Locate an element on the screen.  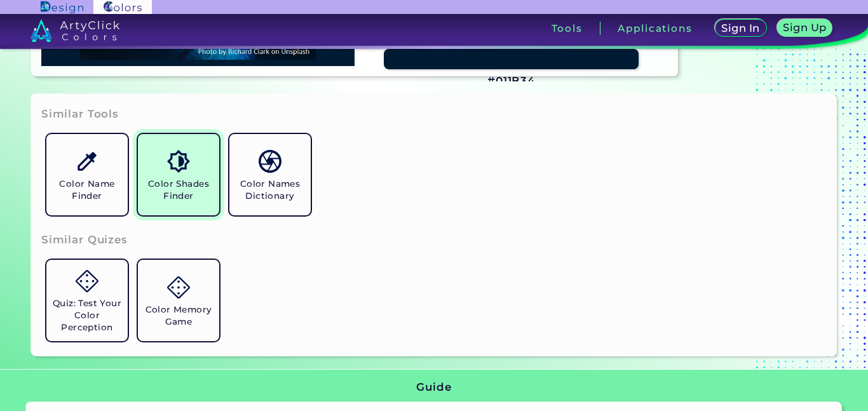
img: icon_color_shades.svg is located at coordinates (178, 161).